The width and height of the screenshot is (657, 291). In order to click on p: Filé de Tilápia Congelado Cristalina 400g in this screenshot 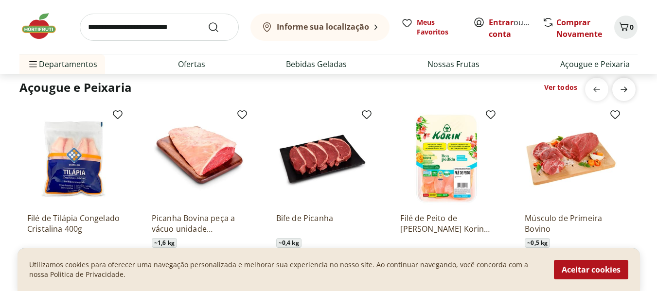, I will do `click(73, 224)`.